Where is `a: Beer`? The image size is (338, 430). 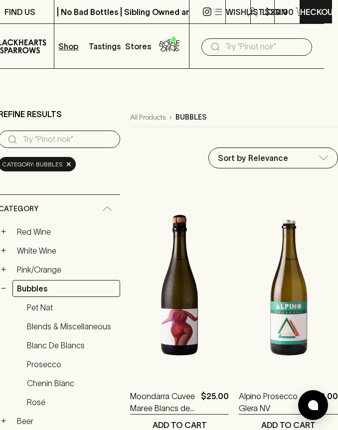 a: Beer is located at coordinates (66, 421).